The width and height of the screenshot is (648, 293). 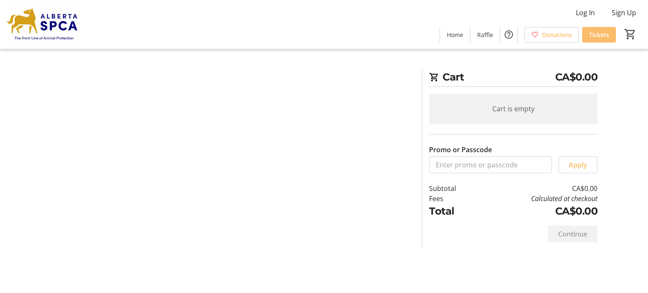 I want to click on a: Donations, so click(x=552, y=35).